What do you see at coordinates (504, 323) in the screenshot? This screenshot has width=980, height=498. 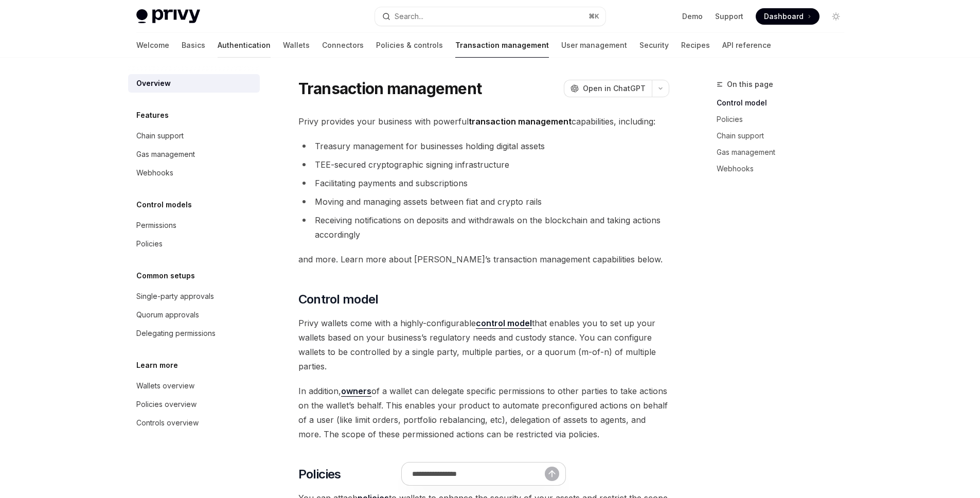 I see `a: control model` at bounding box center [504, 323].